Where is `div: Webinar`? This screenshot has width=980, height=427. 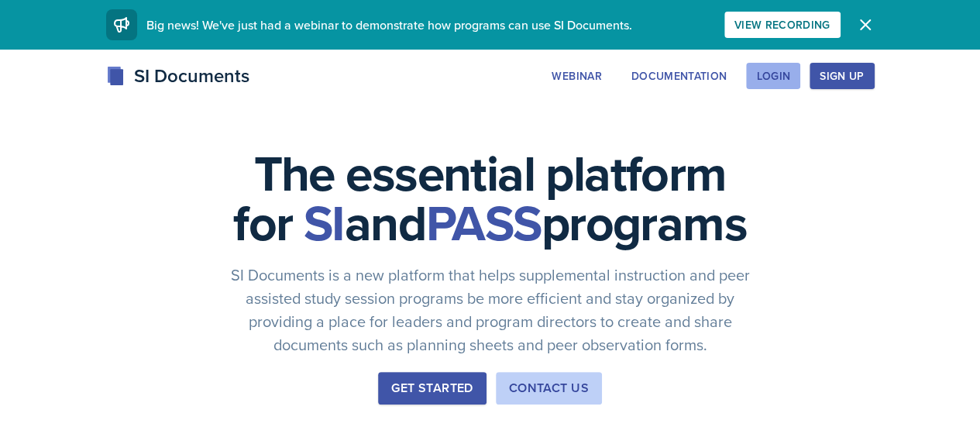
div: Webinar is located at coordinates (577, 76).